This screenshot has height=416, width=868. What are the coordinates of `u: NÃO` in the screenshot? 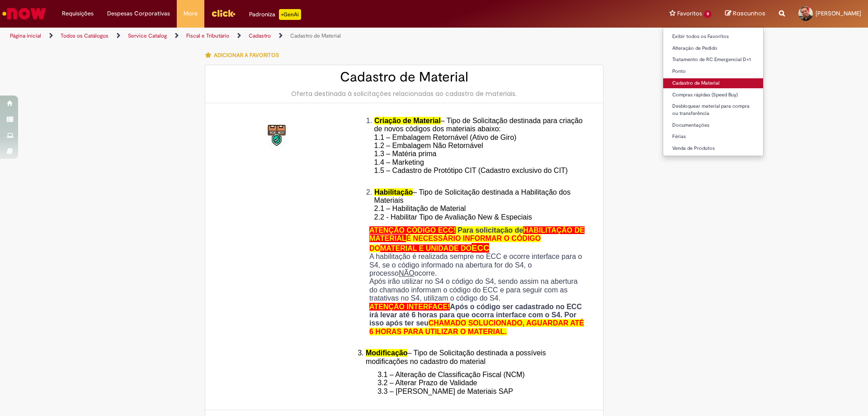 It's located at (407, 273).